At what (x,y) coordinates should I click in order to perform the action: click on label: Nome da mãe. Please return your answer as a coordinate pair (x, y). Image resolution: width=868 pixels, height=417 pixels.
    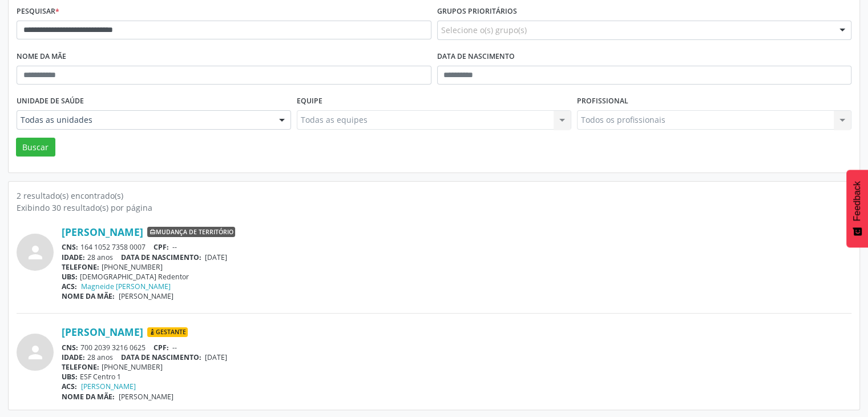
    Looking at the image, I should click on (41, 57).